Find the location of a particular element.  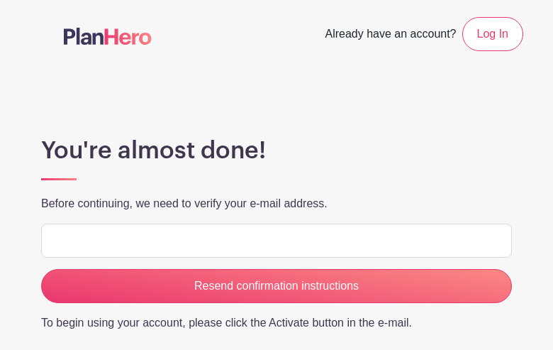

input: Resend confirmation instructions is located at coordinates (277, 286).